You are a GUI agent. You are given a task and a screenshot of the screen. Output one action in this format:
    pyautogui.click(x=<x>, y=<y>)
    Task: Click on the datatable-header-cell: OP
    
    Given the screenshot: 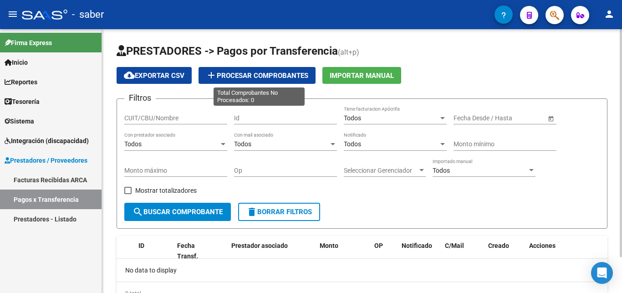 What is the action you would take?
    pyautogui.click(x=384, y=251)
    